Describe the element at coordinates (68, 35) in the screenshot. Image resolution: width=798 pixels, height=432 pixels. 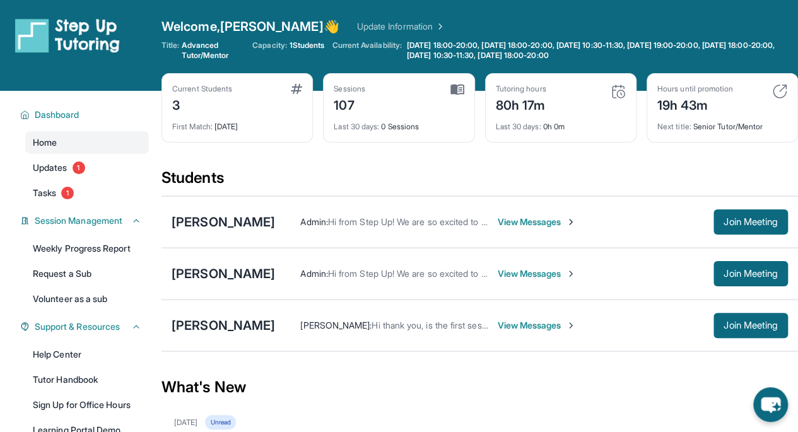
I see `img: logo` at that location.